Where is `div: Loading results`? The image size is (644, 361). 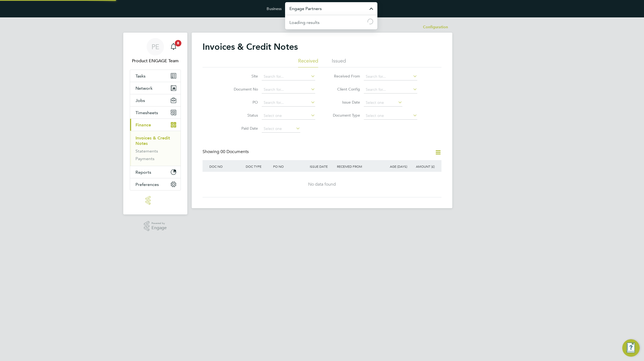 div: Loading results is located at coordinates (304, 22).